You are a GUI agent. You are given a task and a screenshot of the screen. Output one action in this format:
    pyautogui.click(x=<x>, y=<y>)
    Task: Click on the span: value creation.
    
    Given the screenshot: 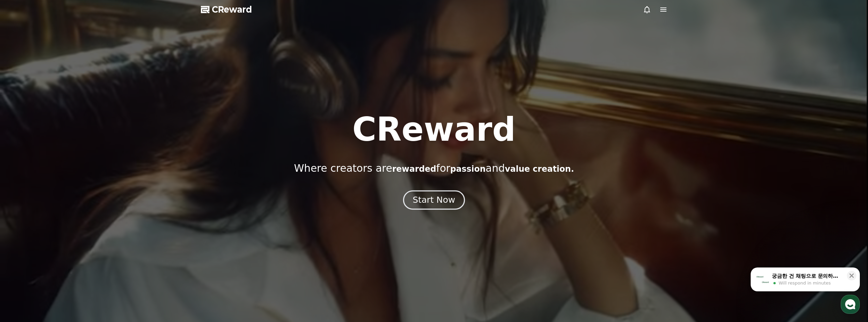 What is the action you would take?
    pyautogui.click(x=539, y=169)
    